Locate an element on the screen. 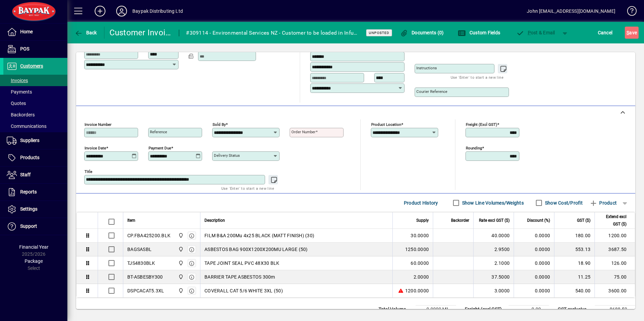  td: Total Volume is located at coordinates (396, 309).